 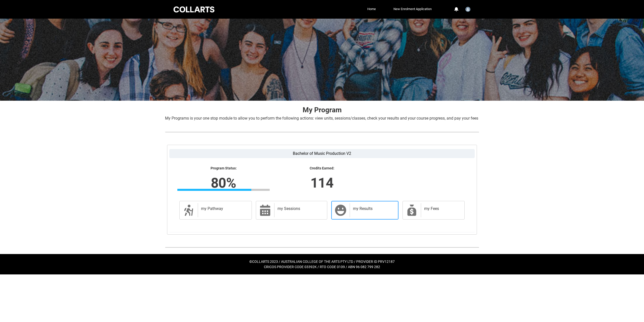 What do you see at coordinates (468, 9) in the screenshot?
I see `img: Student.csimcoc.20241334` at bounding box center [468, 9].